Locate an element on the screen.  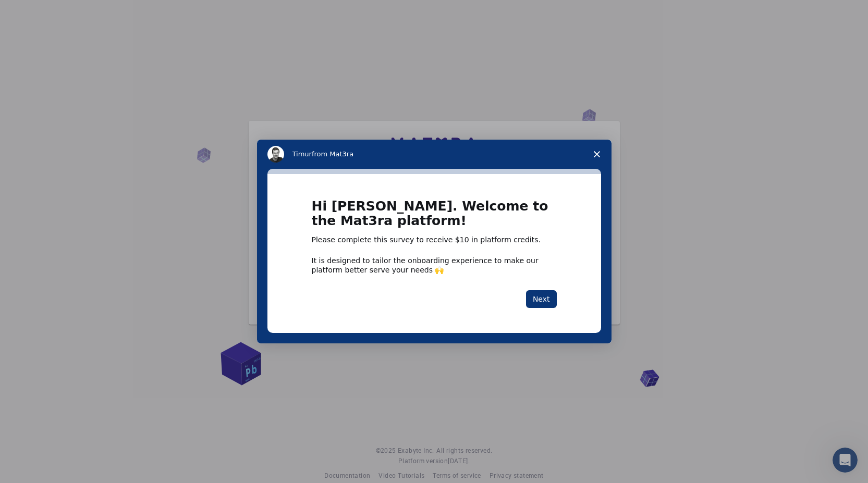
div: It is designed to tailor the onboarding experience to make our platform better serve your needs 🙌 is located at coordinates (434, 265).